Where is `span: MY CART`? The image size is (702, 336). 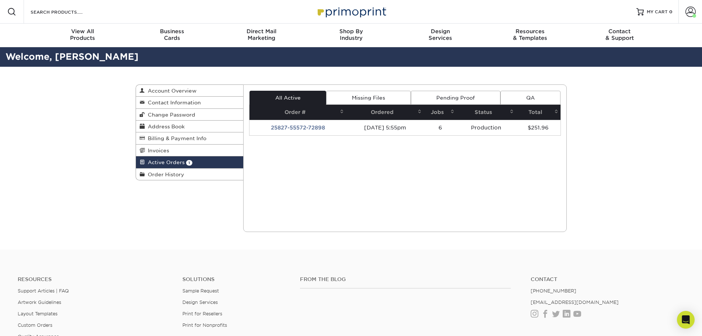 span: MY CART is located at coordinates (657, 12).